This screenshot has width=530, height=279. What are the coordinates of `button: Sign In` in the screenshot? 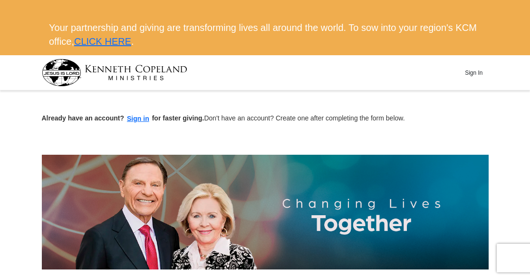 It's located at (474, 72).